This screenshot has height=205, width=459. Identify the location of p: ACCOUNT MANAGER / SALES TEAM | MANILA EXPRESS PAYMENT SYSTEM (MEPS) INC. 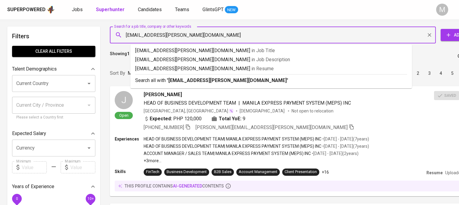
(227, 154).